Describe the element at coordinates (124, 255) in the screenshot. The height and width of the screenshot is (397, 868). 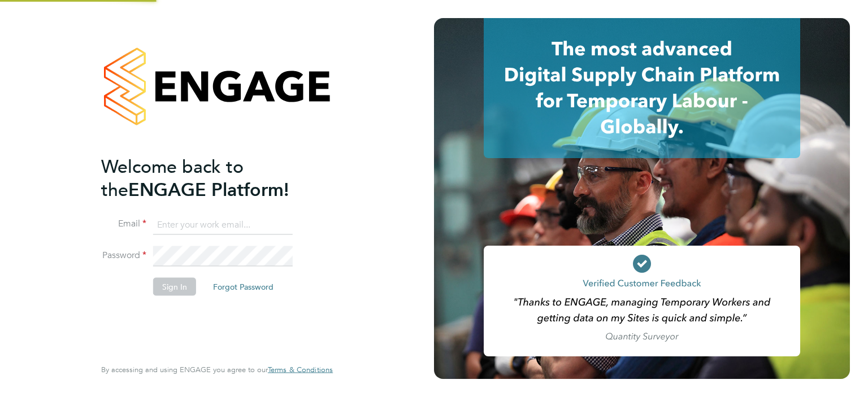
I see `label: Password` at that location.